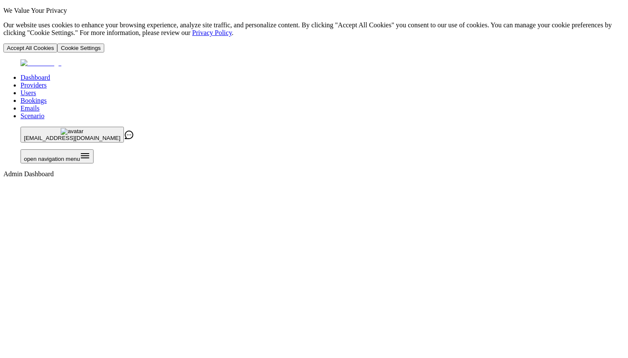 The height and width of the screenshot is (358, 628). What do you see at coordinates (212, 32) in the screenshot?
I see `a: Privacy Policy` at bounding box center [212, 32].